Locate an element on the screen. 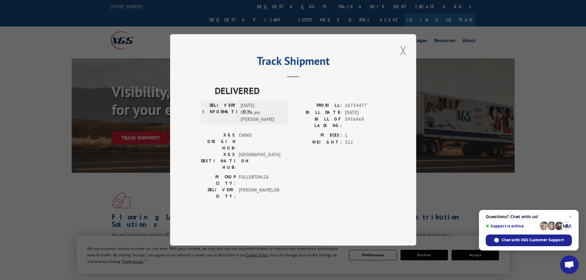 This screenshot has height=280, width=586. span: 5956469 is located at coordinates (365, 123).